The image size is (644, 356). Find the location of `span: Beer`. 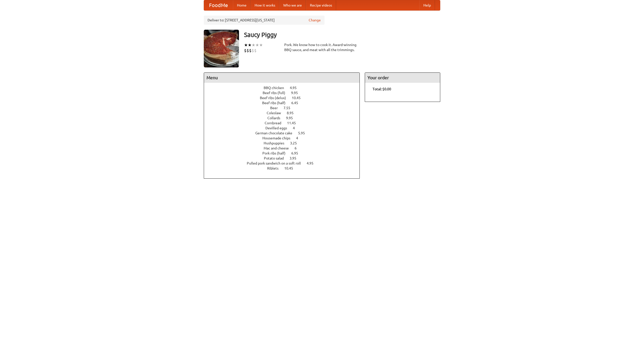

span: Beer is located at coordinates (277, 108).